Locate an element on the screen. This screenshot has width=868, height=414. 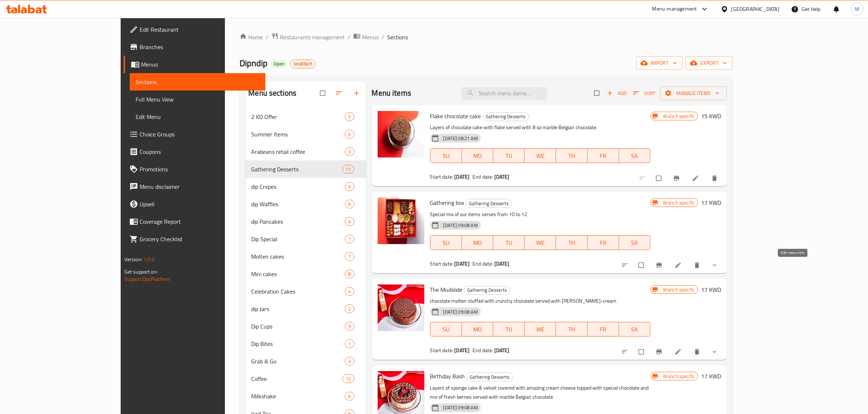
span: 12 is located at coordinates (348, 379).